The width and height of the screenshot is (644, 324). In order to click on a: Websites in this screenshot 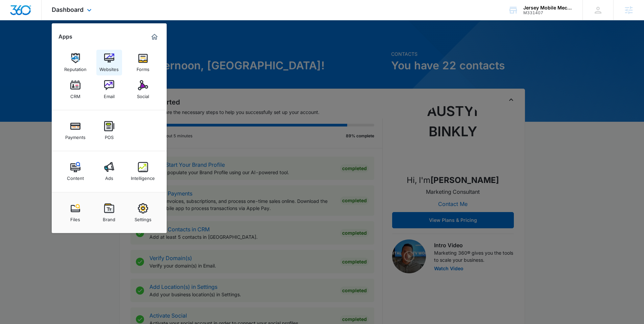, I will do `click(109, 62)`.